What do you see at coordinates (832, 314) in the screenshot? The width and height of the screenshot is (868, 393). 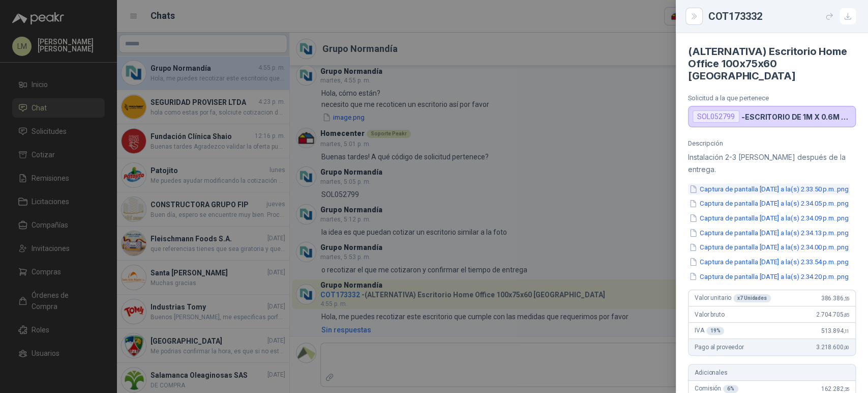 I see `span: 2.704.705` at bounding box center [832, 314].